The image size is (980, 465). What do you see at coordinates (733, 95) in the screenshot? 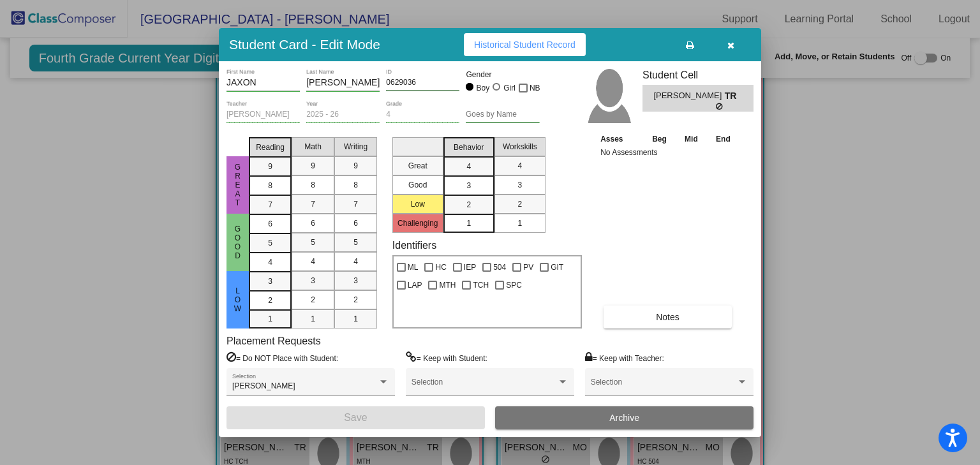
I see `span: TR` at bounding box center [733, 95].